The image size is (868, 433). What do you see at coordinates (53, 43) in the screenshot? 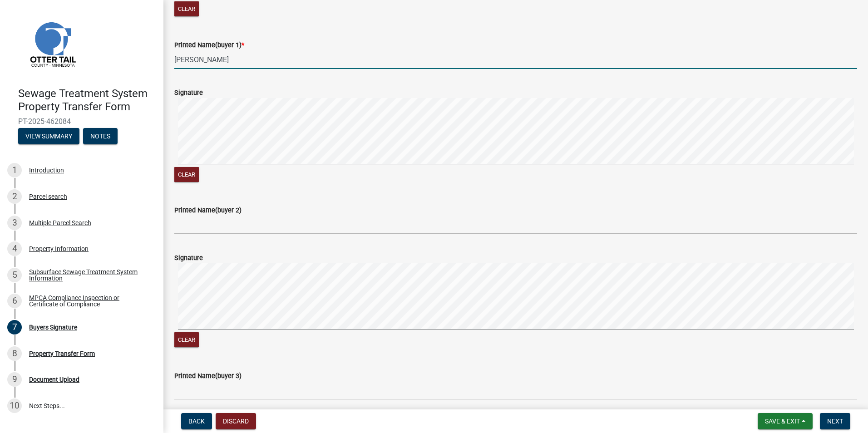
I see `img: Otter Tail County, Minnesota` at bounding box center [53, 43].